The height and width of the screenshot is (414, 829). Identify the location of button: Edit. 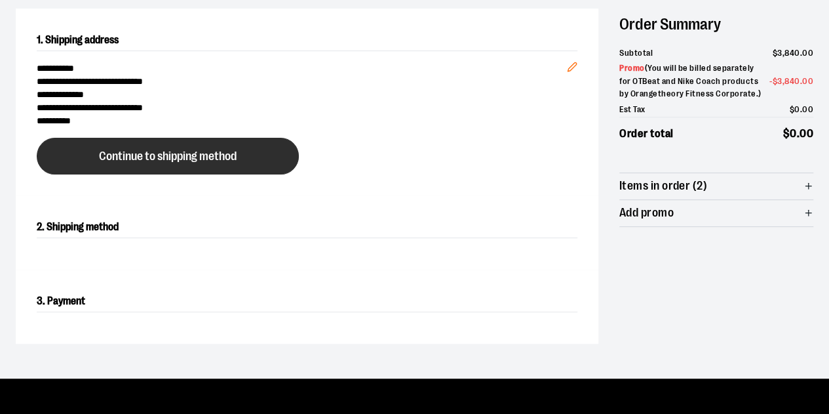
(572, 64).